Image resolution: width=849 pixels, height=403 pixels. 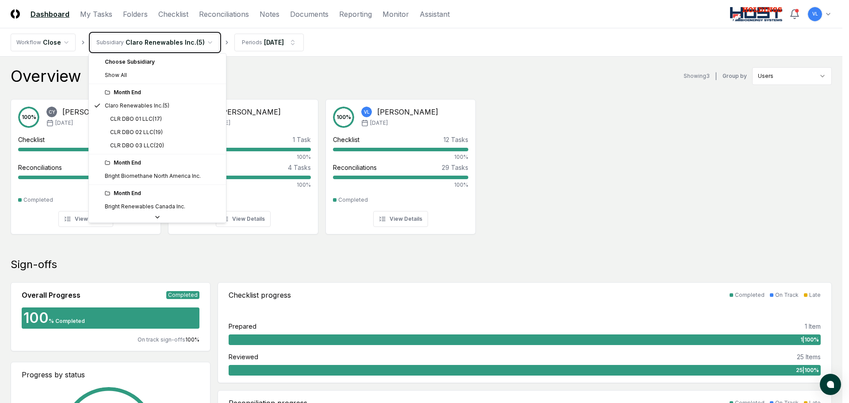 What do you see at coordinates (116, 75) in the screenshot?
I see `span: Show All` at bounding box center [116, 75].